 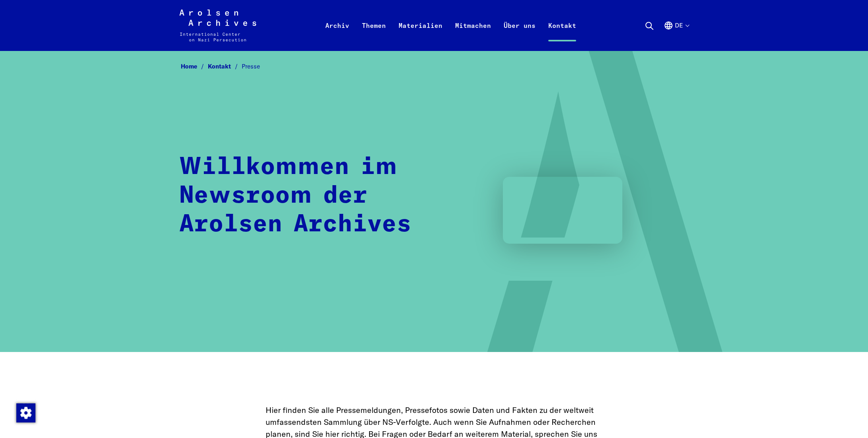 What do you see at coordinates (26, 413) in the screenshot?
I see `img: Zustimmung ändern` at bounding box center [26, 413].